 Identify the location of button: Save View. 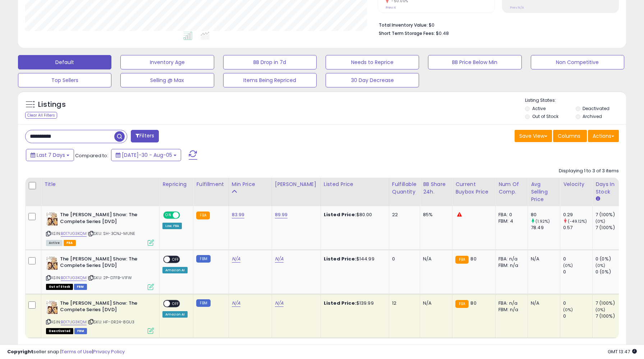
(533, 136).